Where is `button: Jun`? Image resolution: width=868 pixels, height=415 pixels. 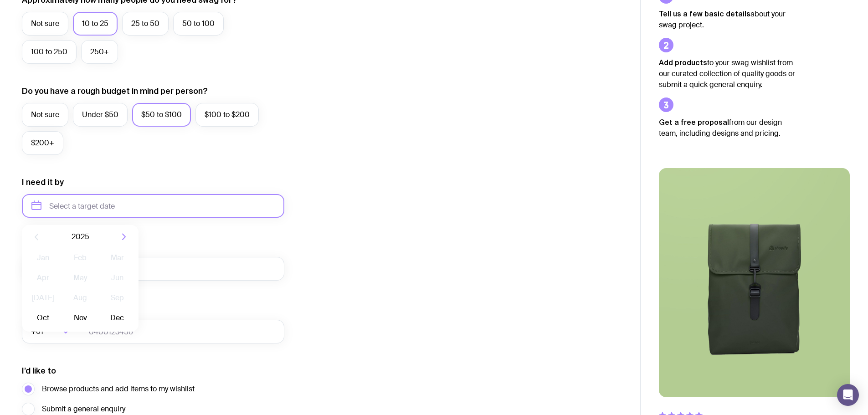 button: Jun is located at coordinates (117, 278).